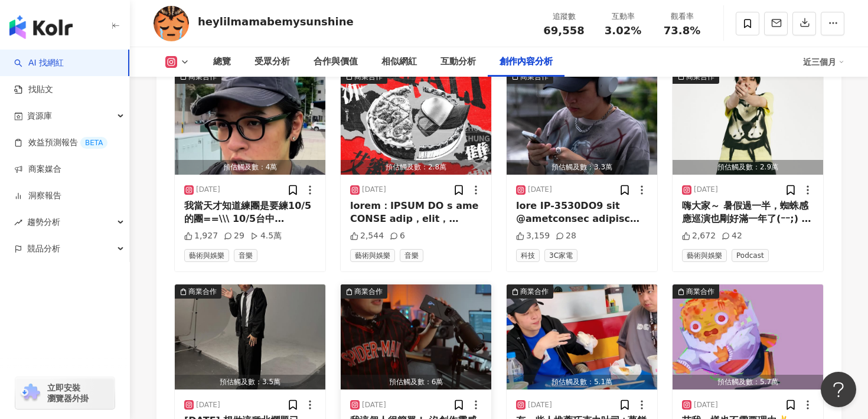  Describe the element at coordinates (40, 116) in the screenshot. I see `span: 資源庫` at that location.